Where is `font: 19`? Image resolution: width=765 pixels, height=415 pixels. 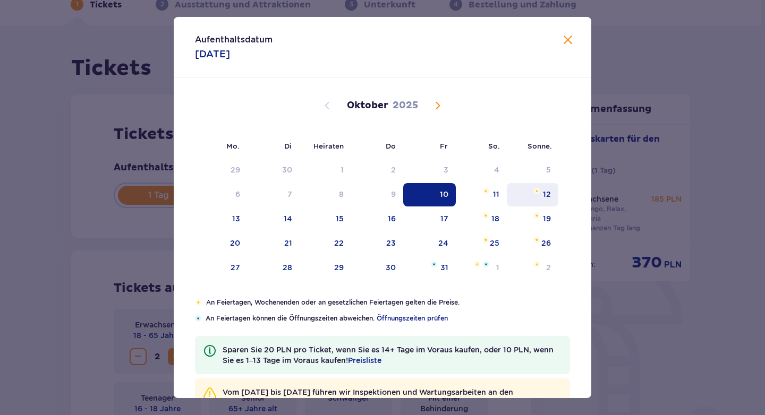
font: 19 is located at coordinates (547, 219).